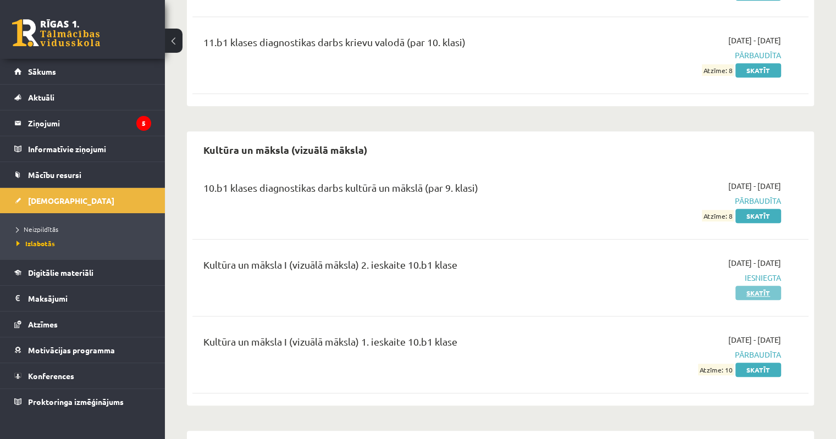 This screenshot has height=439, width=836. I want to click on a: Motivācijas programma, so click(82, 350).